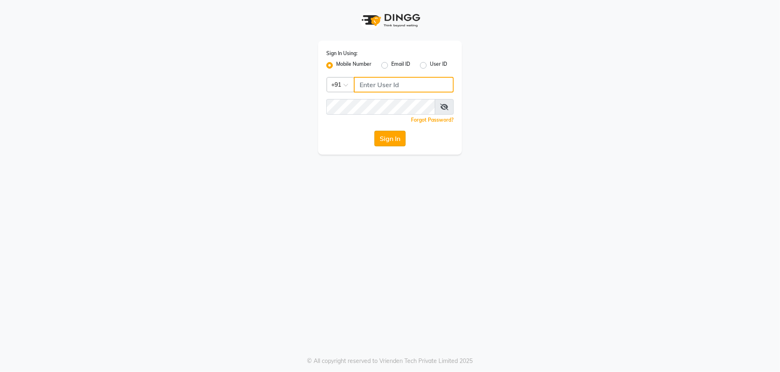 This screenshot has height=372, width=780. Describe the element at coordinates (342, 53) in the screenshot. I see `label: Sign In Using:` at that location.